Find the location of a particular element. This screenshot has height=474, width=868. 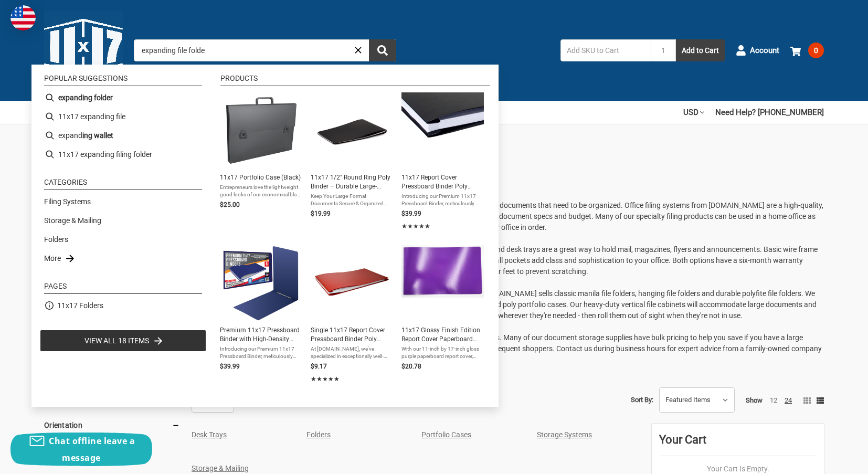

span: 11x17 Portfolio Case (Black) is located at coordinates (261, 177).